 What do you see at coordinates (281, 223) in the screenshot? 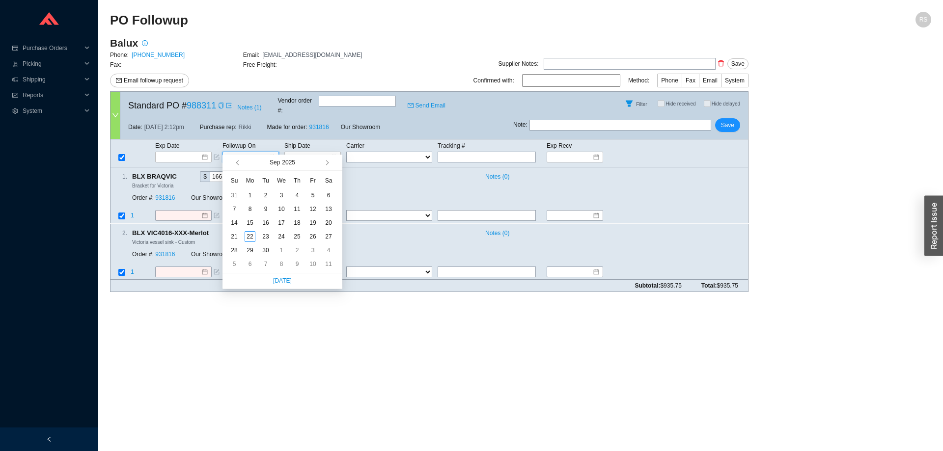
I see `div: 17` at bounding box center [281, 223].